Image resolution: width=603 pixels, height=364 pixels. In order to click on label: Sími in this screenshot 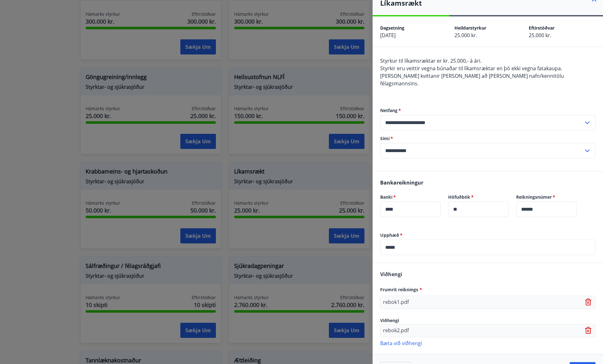, I will do `click(488, 138)`.